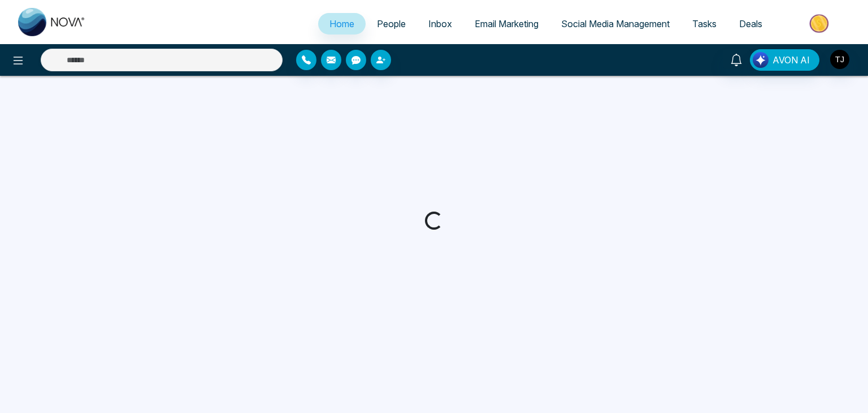 Image resolution: width=868 pixels, height=413 pixels. I want to click on span: Tasks, so click(704, 24).